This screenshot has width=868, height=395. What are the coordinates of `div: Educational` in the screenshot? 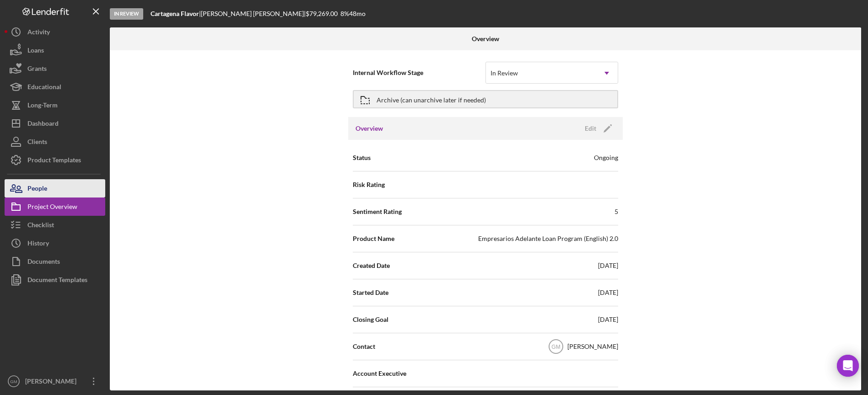 It's located at (44, 88).